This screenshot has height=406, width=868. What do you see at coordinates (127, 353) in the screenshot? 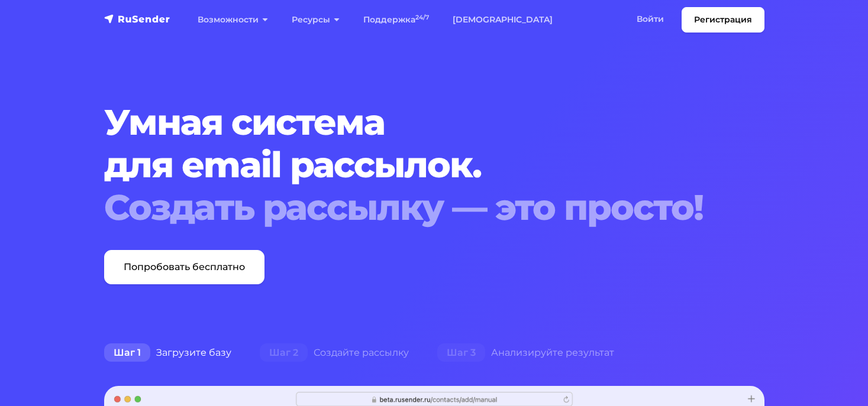
I see `span: Шаг 1` at bounding box center [127, 353].